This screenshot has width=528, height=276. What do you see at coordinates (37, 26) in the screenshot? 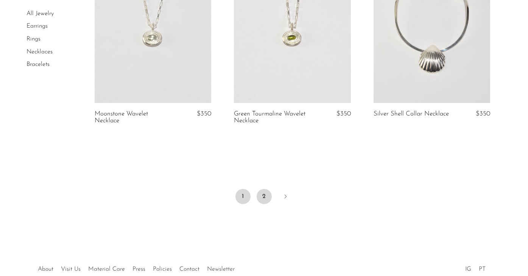
I see `a: Earrings` at bounding box center [37, 26].